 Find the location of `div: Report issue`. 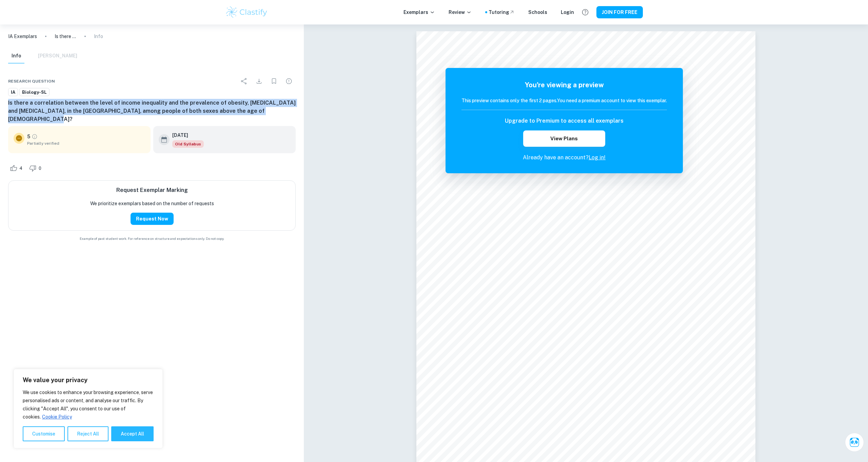

div: Report issue is located at coordinates (289, 81).